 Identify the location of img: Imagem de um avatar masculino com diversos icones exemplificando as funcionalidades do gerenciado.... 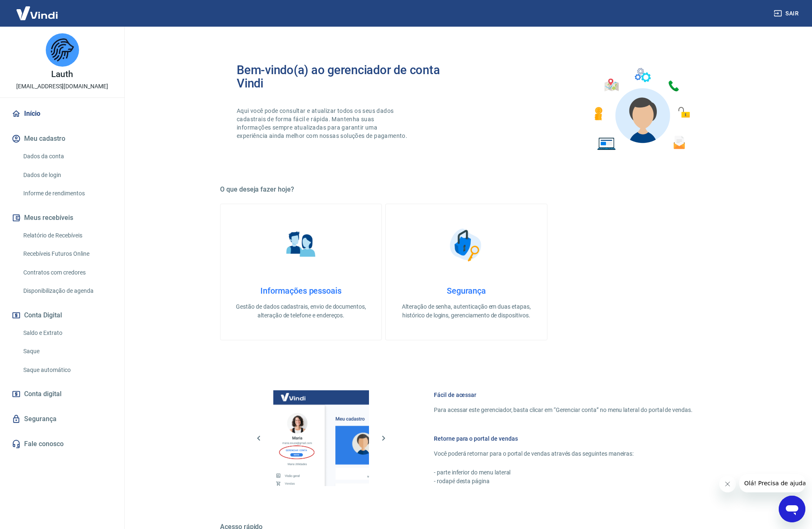
(641, 109).